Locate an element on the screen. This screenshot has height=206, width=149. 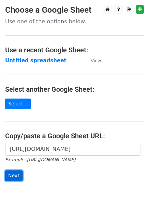
a: View is located at coordinates (92, 60).